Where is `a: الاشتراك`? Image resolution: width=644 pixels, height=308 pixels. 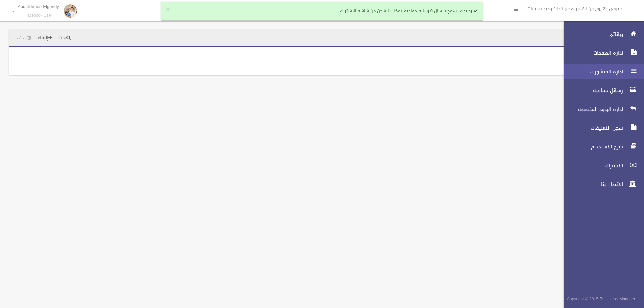 a: الاشتراك is located at coordinates (601, 166).